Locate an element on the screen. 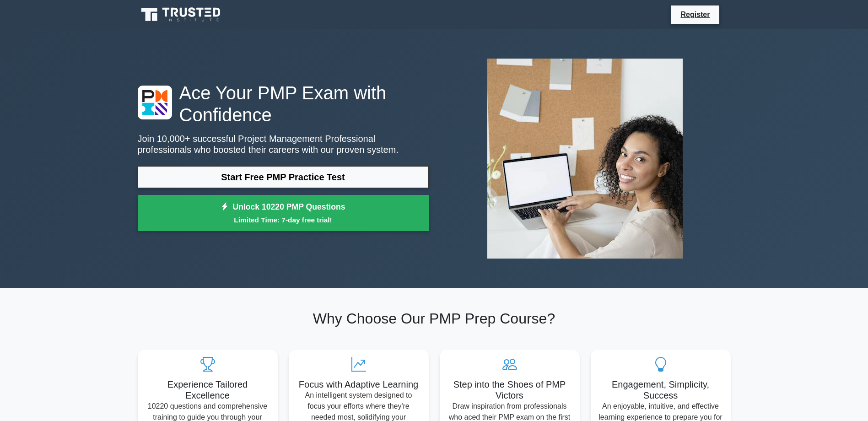  h2: Why Choose Our PMP Prep Course? is located at coordinates (434, 319).